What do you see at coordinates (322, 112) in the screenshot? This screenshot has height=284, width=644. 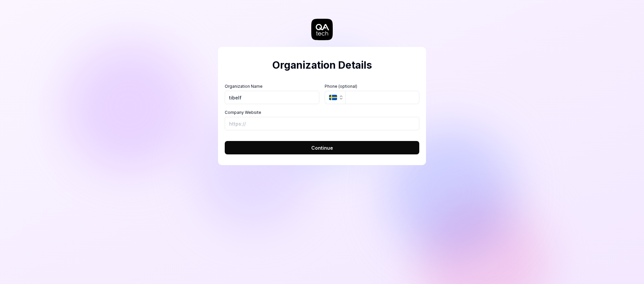 I see `label: Company Website` at bounding box center [322, 112].